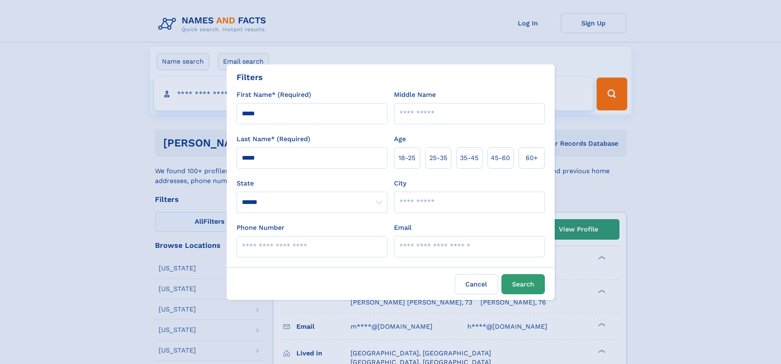  Describe the element at coordinates (273, 139) in the screenshot. I see `label: Last Name* (Required)` at that location.